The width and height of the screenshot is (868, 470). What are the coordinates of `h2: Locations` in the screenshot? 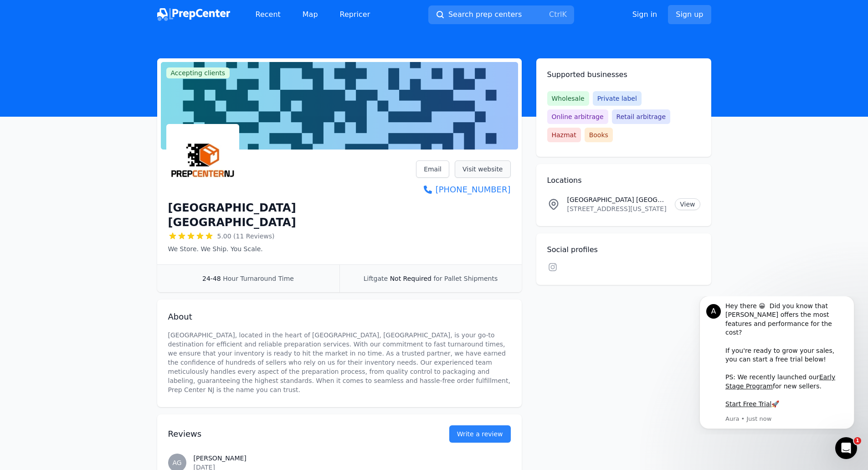 It's located at (624, 181).